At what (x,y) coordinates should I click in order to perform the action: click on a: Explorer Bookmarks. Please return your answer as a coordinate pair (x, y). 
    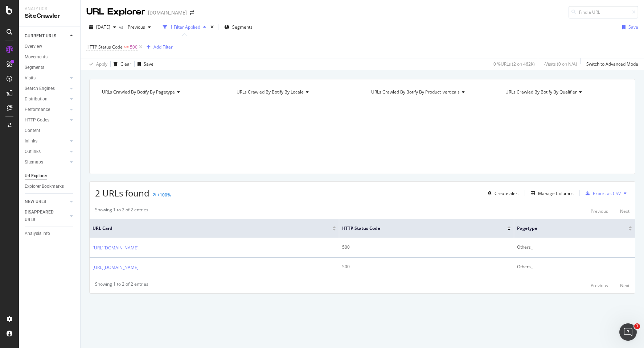
    Looking at the image, I should click on (50, 186).